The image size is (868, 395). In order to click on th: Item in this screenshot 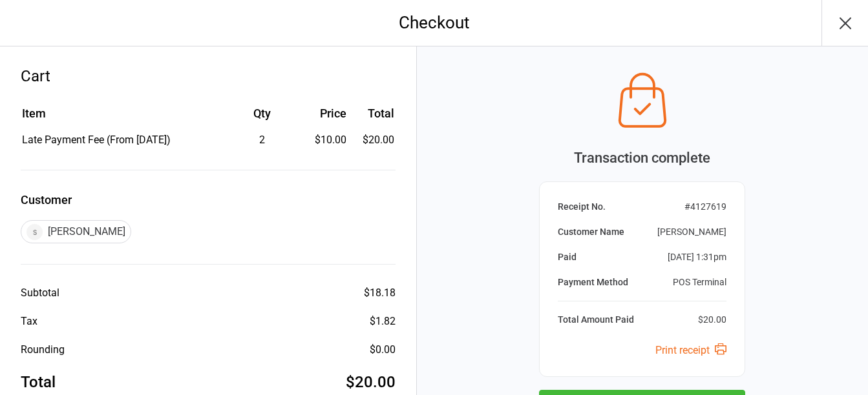, I will do `click(122, 117)`.